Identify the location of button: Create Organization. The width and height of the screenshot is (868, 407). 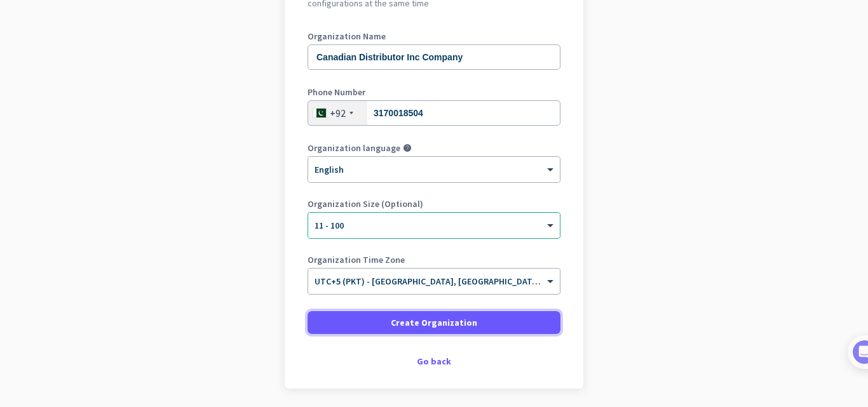
(434, 323).